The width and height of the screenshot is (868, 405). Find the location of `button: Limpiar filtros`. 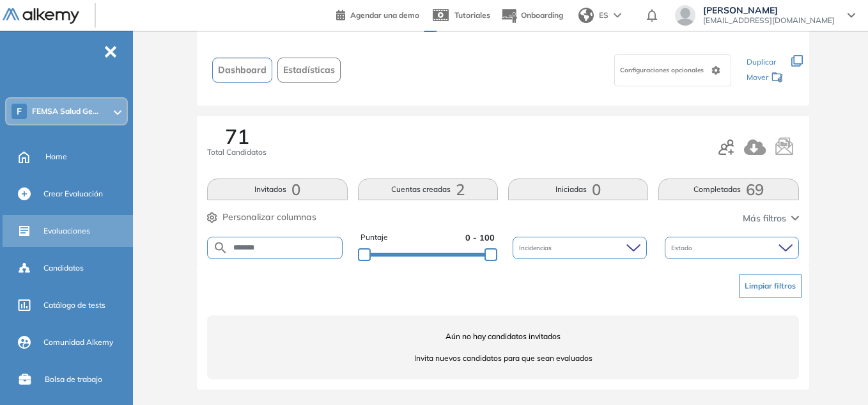

button: Limpiar filtros is located at coordinates (771, 286).